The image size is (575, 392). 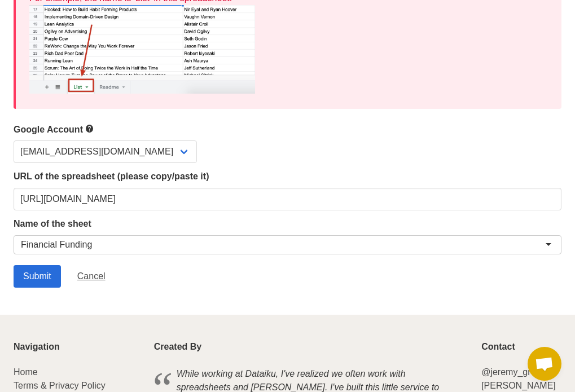 What do you see at coordinates (544, 364) in the screenshot?
I see `div: Open chat` at bounding box center [544, 364].